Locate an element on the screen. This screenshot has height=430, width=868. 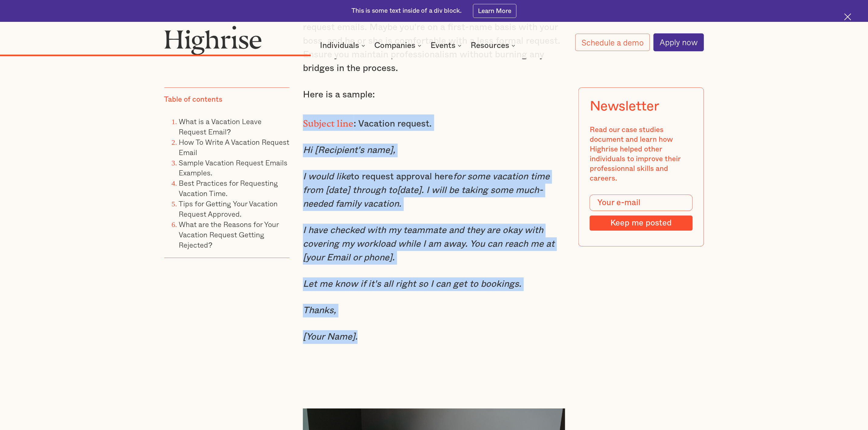
em: Thanks, is located at coordinates (319, 310).